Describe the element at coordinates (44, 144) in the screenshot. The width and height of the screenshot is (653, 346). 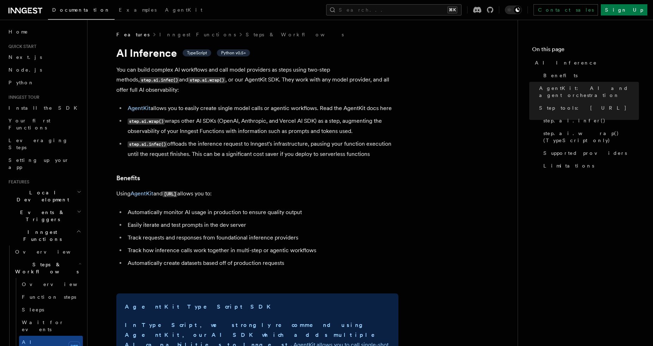
I see `a: Leveraging Steps` at that location.